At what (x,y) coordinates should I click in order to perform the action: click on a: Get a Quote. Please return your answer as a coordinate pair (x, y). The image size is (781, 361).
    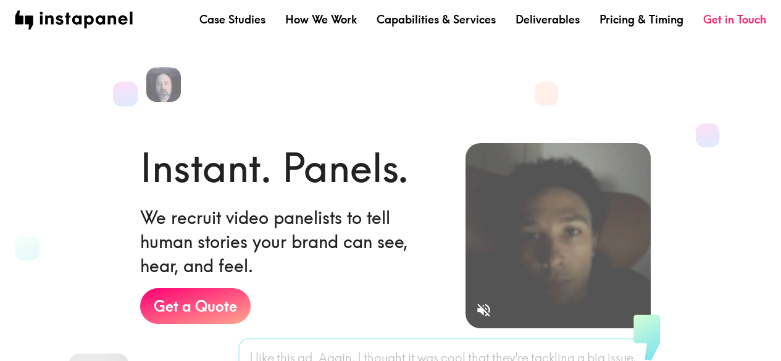
    Looking at the image, I should click on (195, 306).